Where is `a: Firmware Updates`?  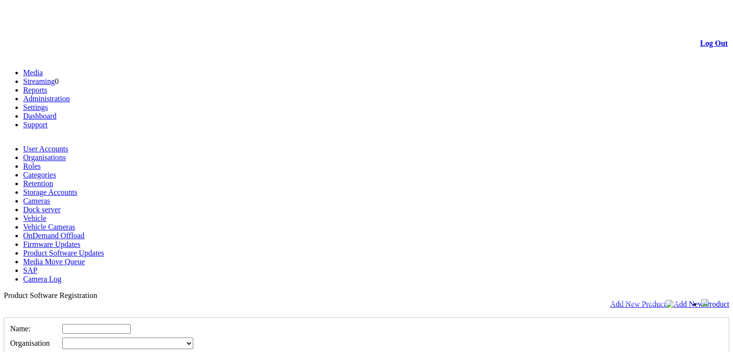 a: Firmware Updates is located at coordinates (52, 244).